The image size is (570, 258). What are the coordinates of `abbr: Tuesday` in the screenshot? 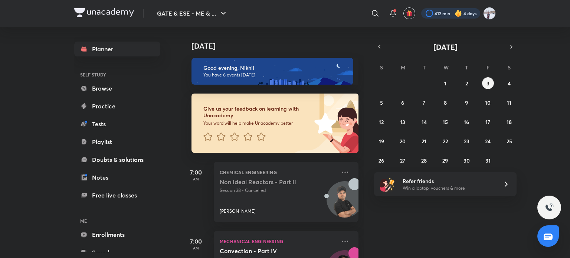 It's located at (424, 67).